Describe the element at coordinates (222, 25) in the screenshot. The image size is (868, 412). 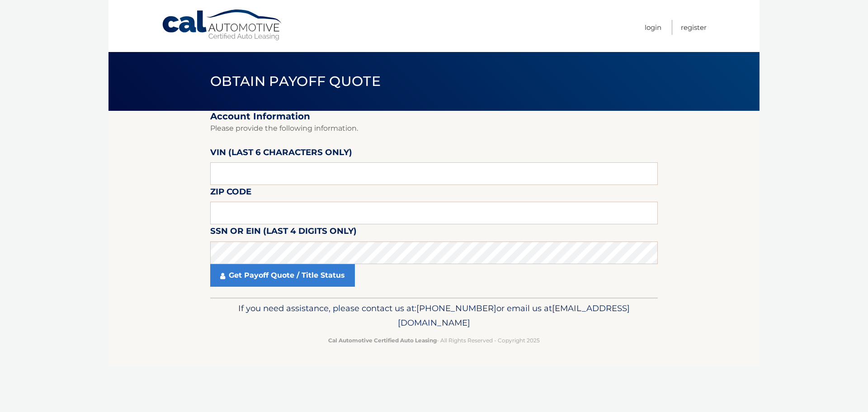
I see `a: Cal Automotive` at that location.